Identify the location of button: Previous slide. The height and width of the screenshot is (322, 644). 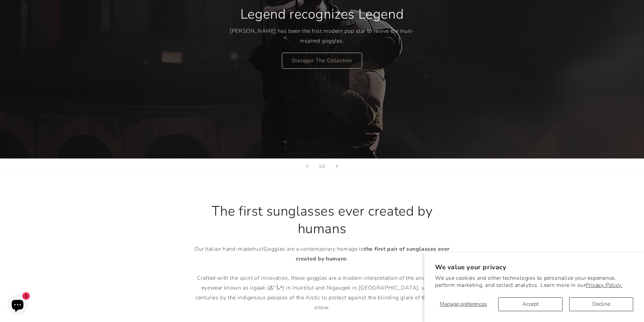
(307, 166).